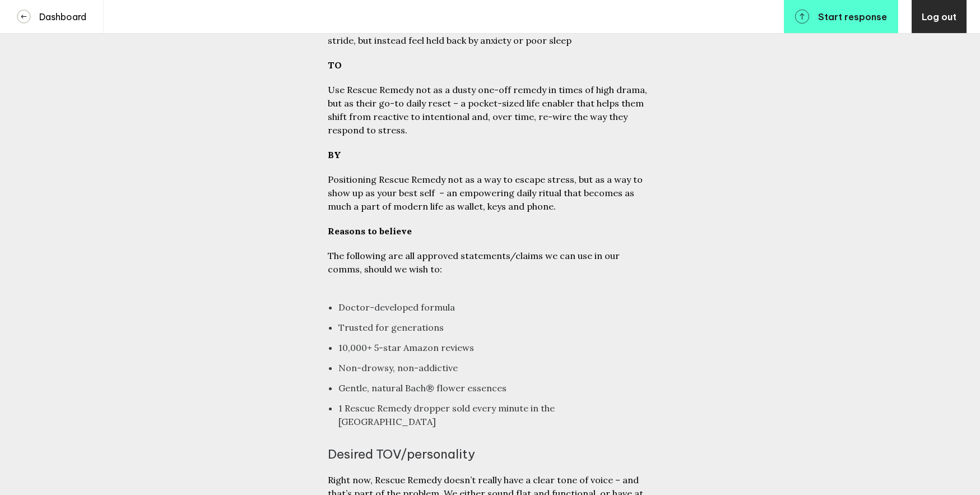 The width and height of the screenshot is (980, 495). Describe the element at coordinates (334, 65) in the screenshot. I see `strong: TO` at that location.